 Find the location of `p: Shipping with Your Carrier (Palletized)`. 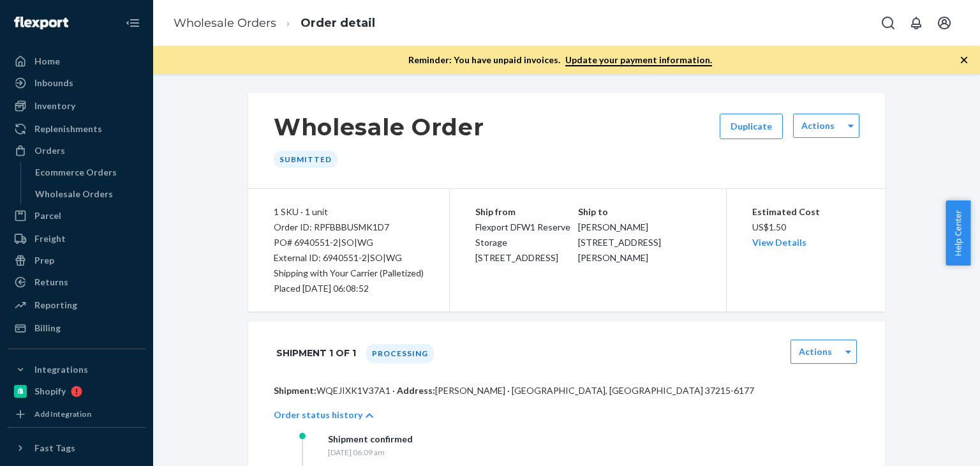

p: Shipping with Your Carrier (Palletized) is located at coordinates (348, 273).